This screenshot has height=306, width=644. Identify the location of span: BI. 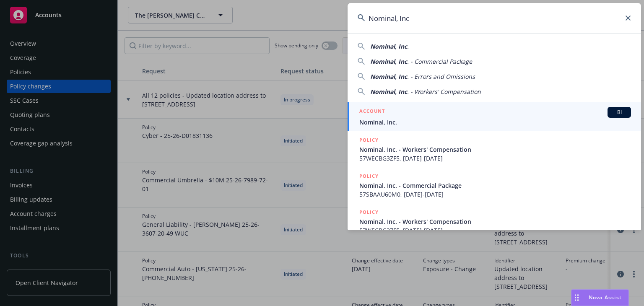
(619, 112).